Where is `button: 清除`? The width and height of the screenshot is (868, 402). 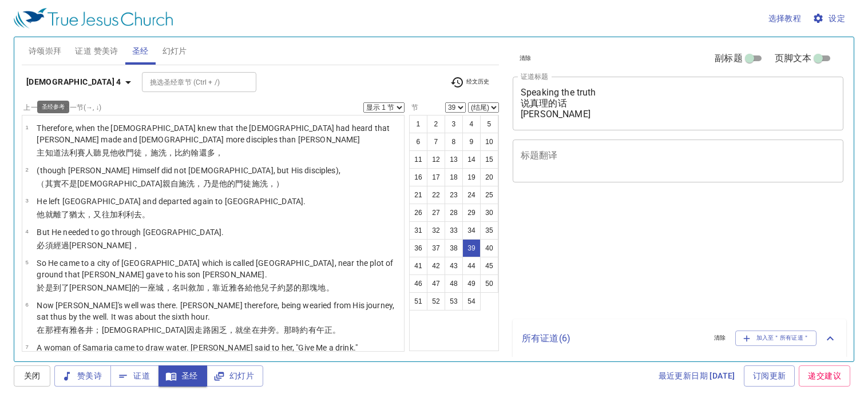 button: 清除 is located at coordinates (720, 338).